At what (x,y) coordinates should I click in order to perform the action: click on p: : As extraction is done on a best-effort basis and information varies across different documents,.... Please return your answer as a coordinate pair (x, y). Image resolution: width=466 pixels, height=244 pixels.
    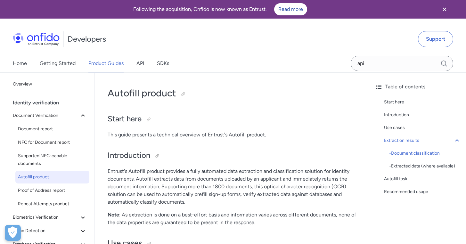
    Looking at the image, I should click on (232, 219).